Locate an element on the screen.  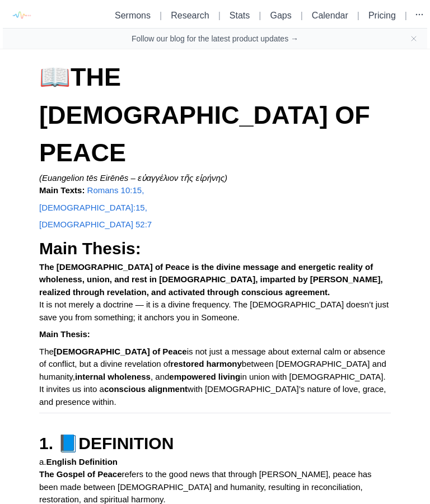
strong: conscious alignment is located at coordinates (145, 389).